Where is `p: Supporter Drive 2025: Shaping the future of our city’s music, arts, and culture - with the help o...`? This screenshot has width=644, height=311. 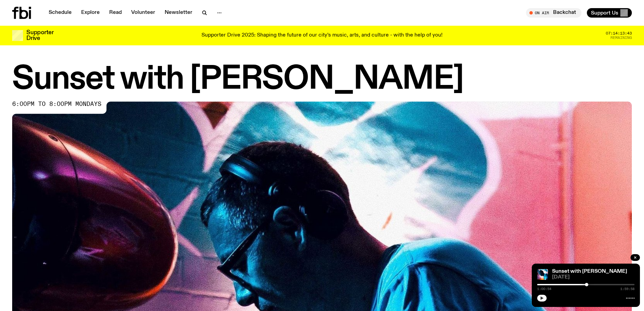
p: Supporter Drive 2025: Shaping the future of our city’s music, arts, and culture - with the help o... is located at coordinates (322, 36).